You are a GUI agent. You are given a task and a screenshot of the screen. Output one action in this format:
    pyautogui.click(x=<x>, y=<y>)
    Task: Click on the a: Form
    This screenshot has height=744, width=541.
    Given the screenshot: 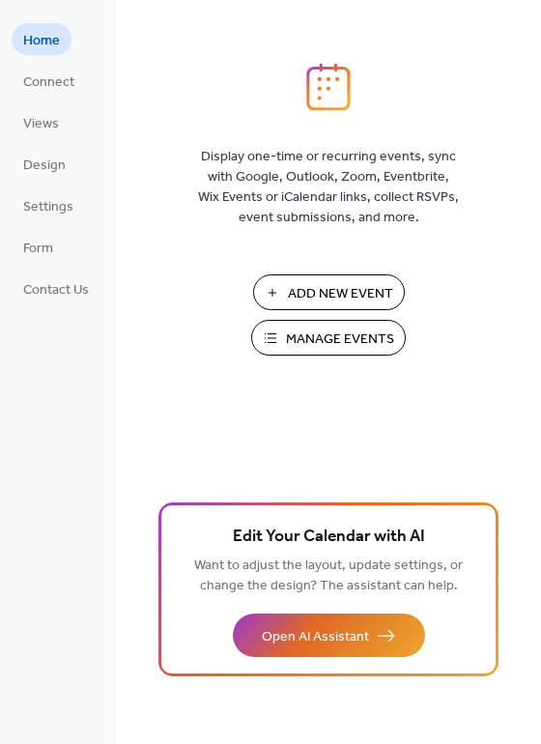 What is the action you would take?
    pyautogui.click(x=38, y=246)
    